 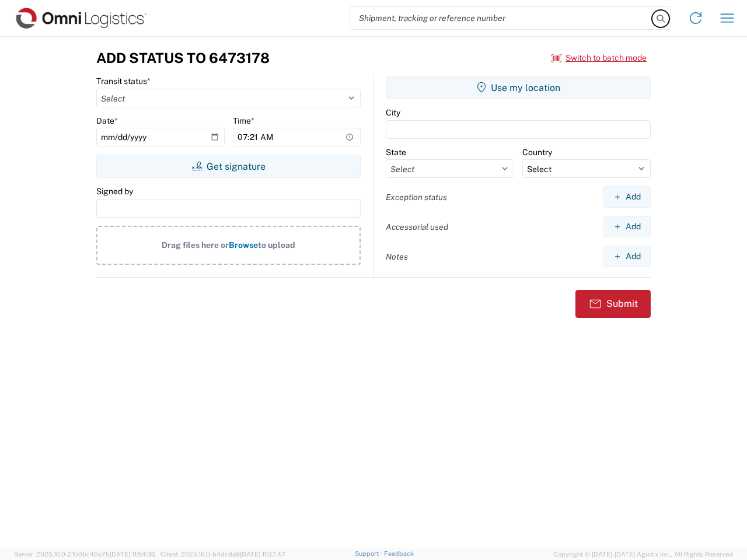 I want to click on span: to upload, so click(x=277, y=245).